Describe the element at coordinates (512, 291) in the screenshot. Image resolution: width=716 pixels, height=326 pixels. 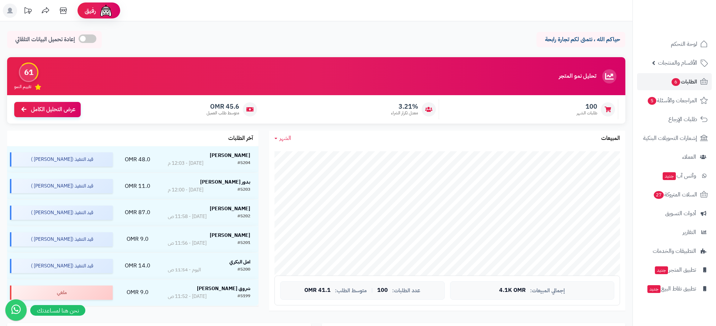
I see `span: 4.1K OMR` at that location.